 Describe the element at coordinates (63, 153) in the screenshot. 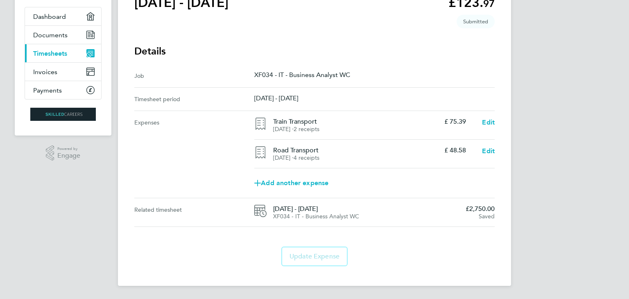

I see `a: Powered byEngage` at that location.